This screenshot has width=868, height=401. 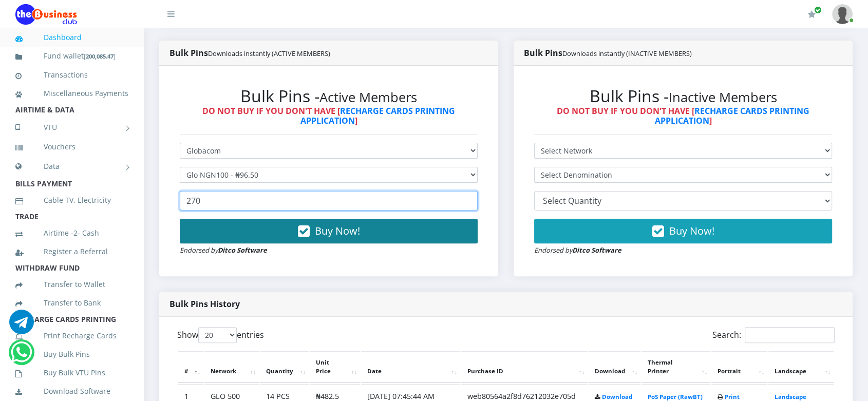 I want to click on a: Miscellaneous Payments, so click(x=72, y=94).